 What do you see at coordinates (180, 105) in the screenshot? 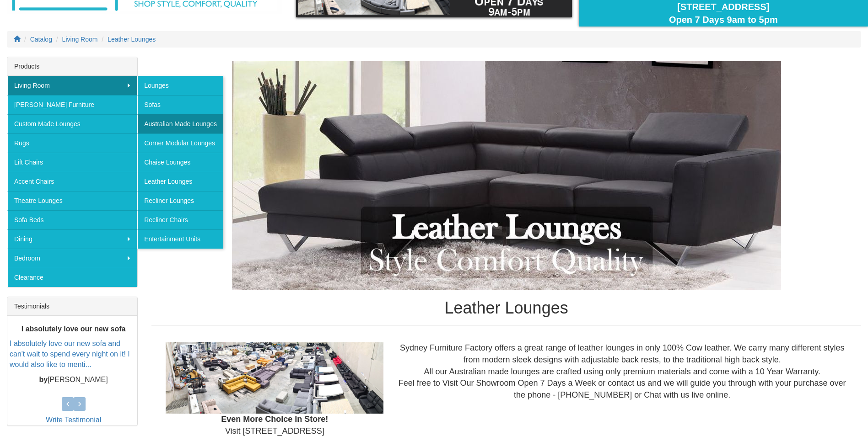
I see `a: Sofas` at bounding box center [180, 105].